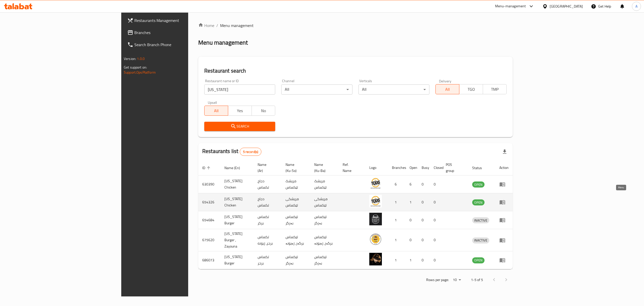 This screenshot has height=306, width=644. I want to click on td: تكساس بركر, so click(268, 220).